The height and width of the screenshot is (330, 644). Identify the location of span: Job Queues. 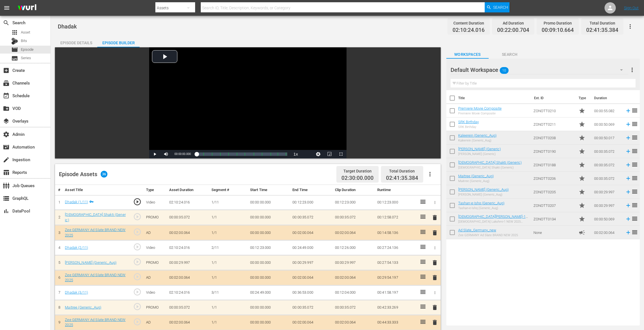
(6, 186).